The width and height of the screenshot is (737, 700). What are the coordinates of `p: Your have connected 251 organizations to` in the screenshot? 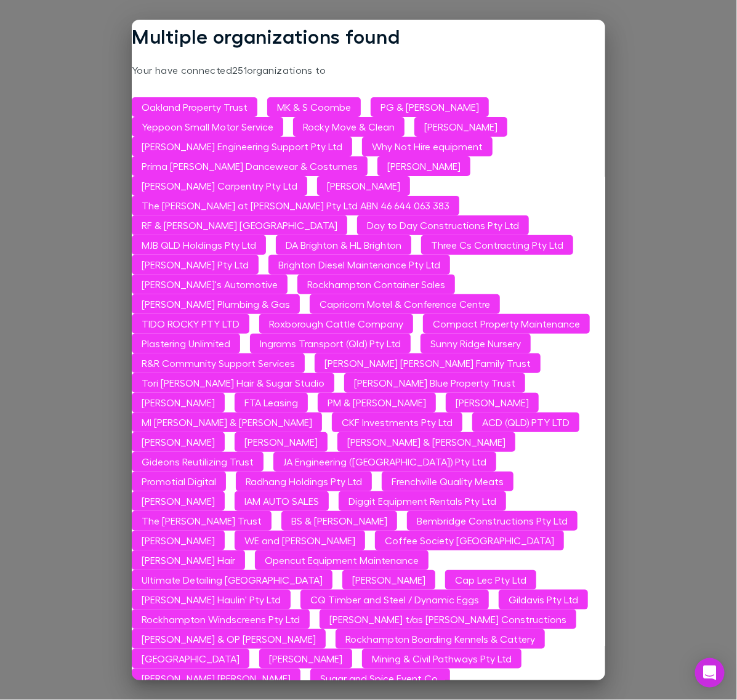 It's located at (368, 70).